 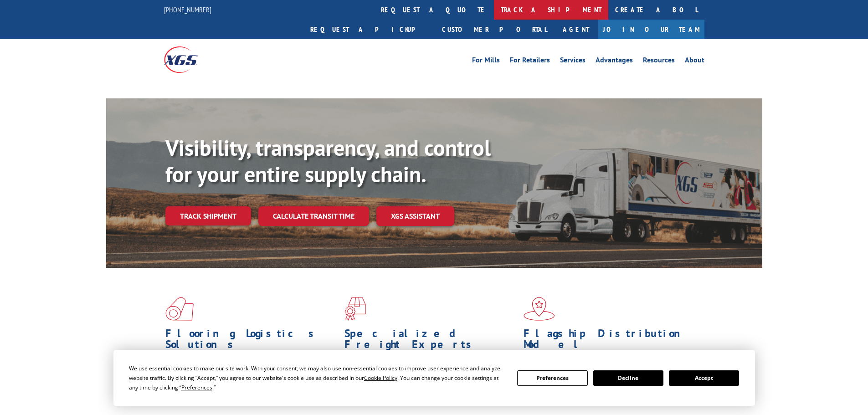 I want to click on div: Cookie Consent Prompt, so click(x=434, y=378).